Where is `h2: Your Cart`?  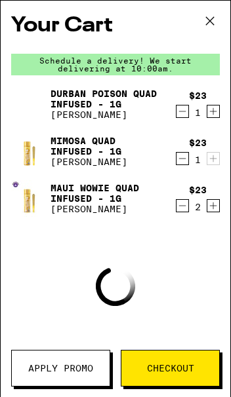
h2: Your Cart is located at coordinates (115, 26).